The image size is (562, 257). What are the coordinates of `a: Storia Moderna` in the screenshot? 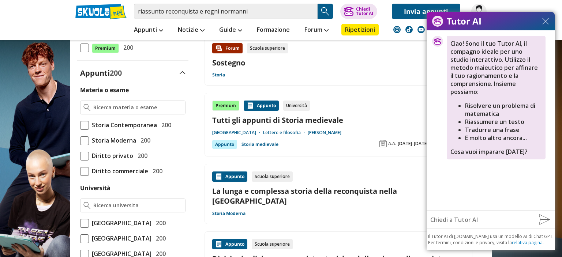 It's located at (229, 214).